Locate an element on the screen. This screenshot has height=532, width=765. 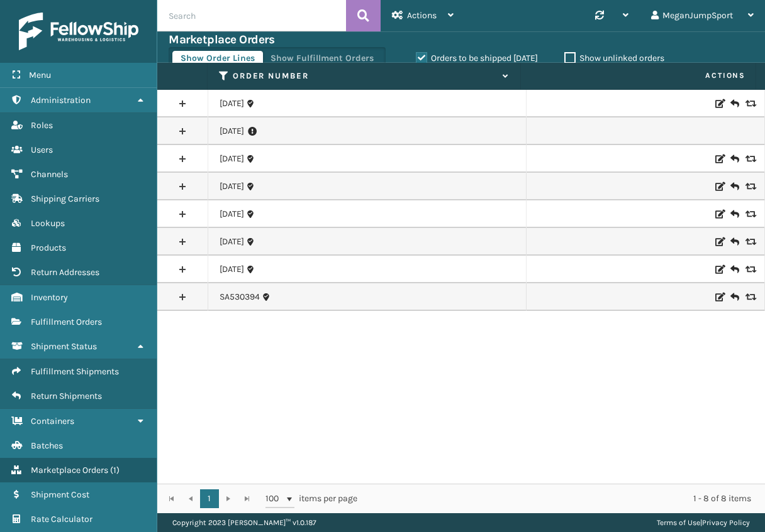
span: Products is located at coordinates (49, 247).